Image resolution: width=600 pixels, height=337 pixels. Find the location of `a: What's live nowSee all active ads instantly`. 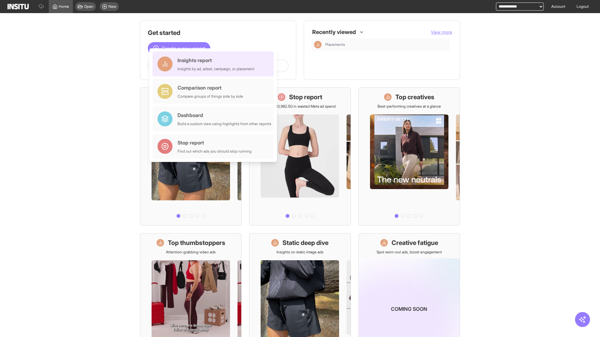

a: What's live nowSee all active ads instantly is located at coordinates (191, 156).